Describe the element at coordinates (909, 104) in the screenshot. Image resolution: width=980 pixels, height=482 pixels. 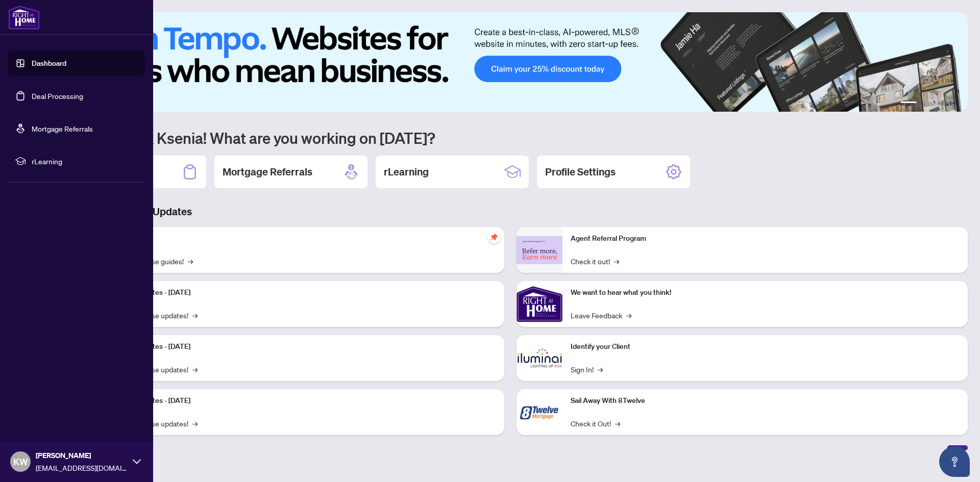
I see `button: 1` at that location.